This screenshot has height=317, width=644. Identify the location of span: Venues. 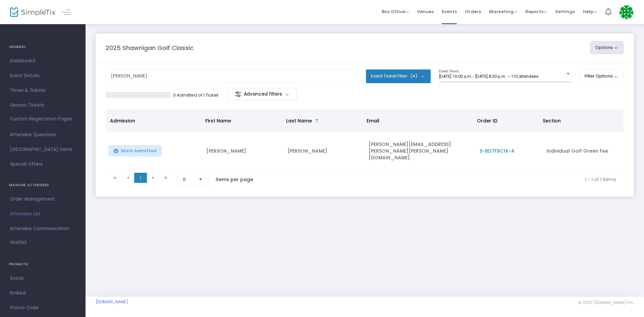
(425, 12).